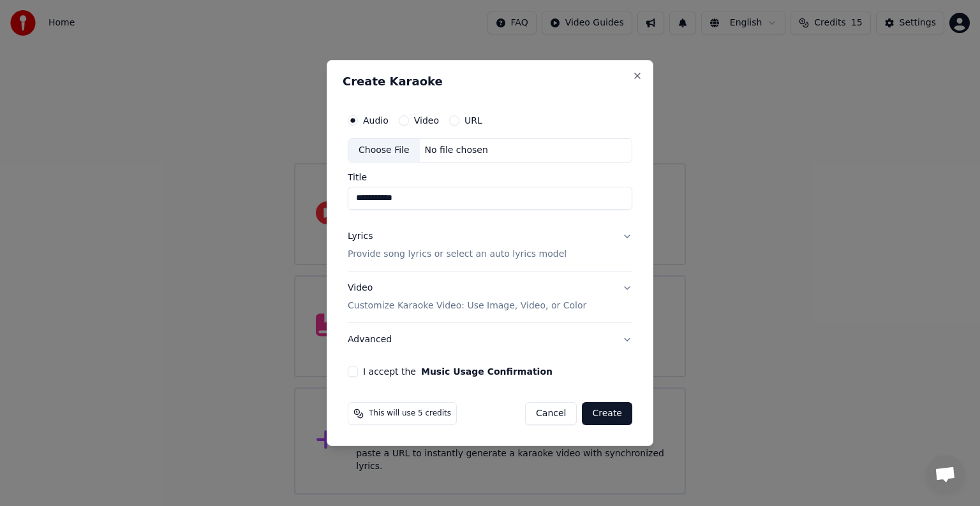 The width and height of the screenshot is (980, 506). I want to click on button: Cancel, so click(551, 414).